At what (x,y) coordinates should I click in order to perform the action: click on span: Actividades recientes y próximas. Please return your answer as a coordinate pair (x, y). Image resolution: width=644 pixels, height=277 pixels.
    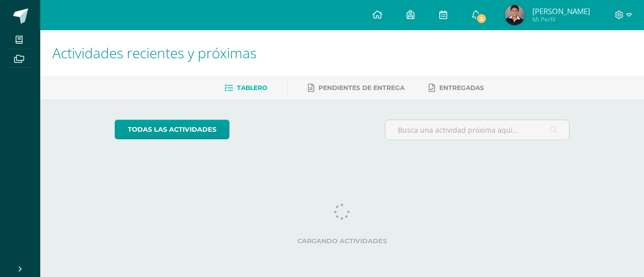
    Looking at the image, I should click on (154, 53).